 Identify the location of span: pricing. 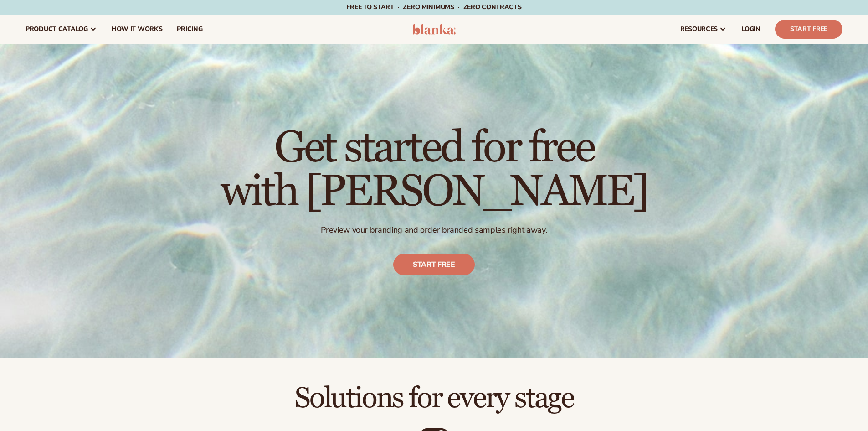
(190, 29).